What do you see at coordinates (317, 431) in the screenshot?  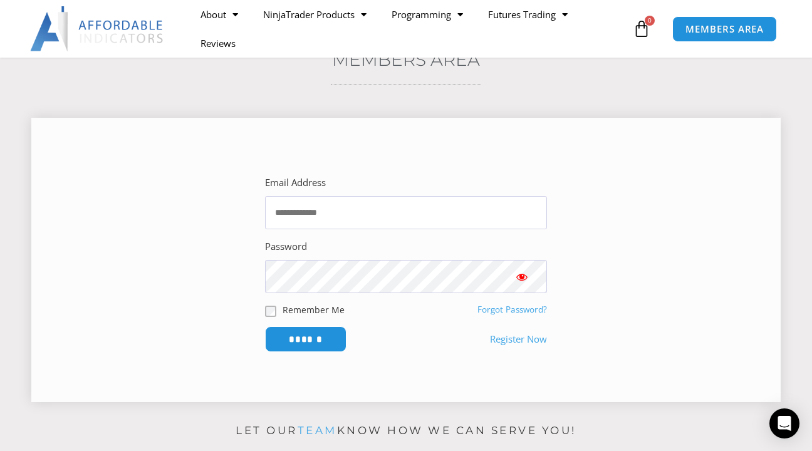 I see `a: team` at bounding box center [317, 431].